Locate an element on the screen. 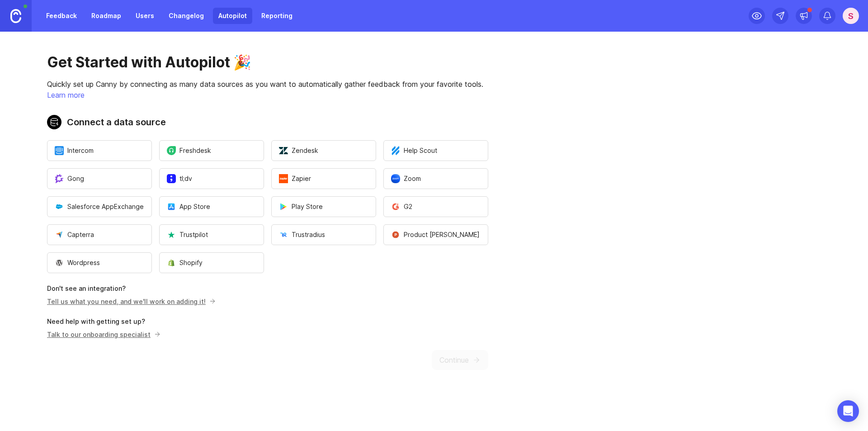  button: Open a modal to start the flow of installing Zoom. is located at coordinates (436, 179).